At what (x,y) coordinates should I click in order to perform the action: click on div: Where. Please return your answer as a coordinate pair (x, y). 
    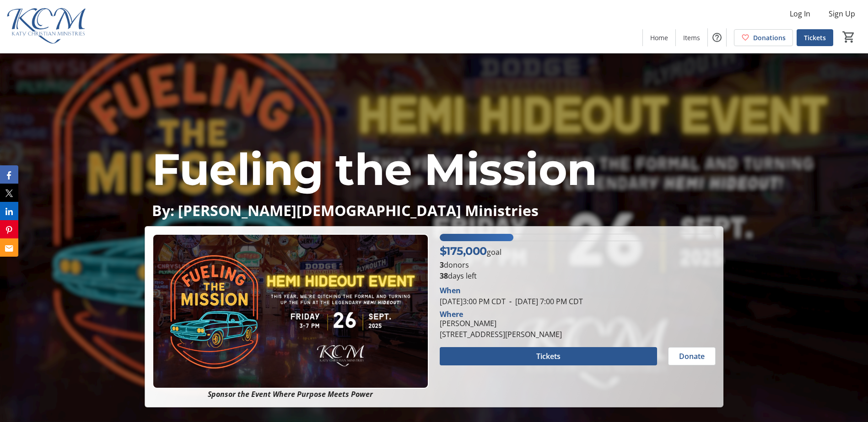
    Looking at the image, I should click on (451, 314).